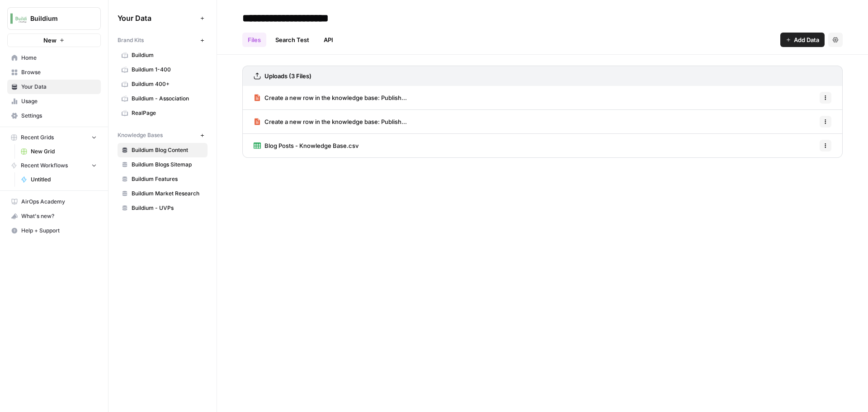  What do you see at coordinates (54, 58) in the screenshot?
I see `a: Home` at bounding box center [54, 58].